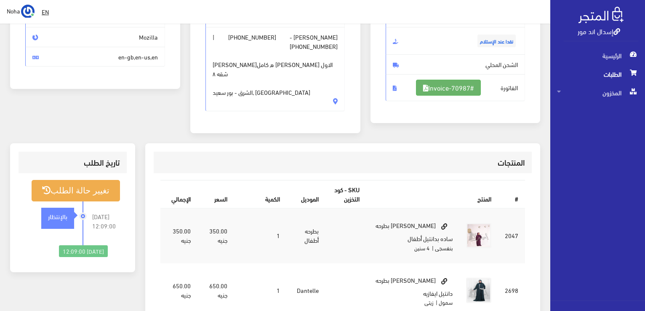 The height and width of the screenshot is (311, 645). Describe the element at coordinates (215, 194) in the screenshot. I see `th: السعر` at that location.